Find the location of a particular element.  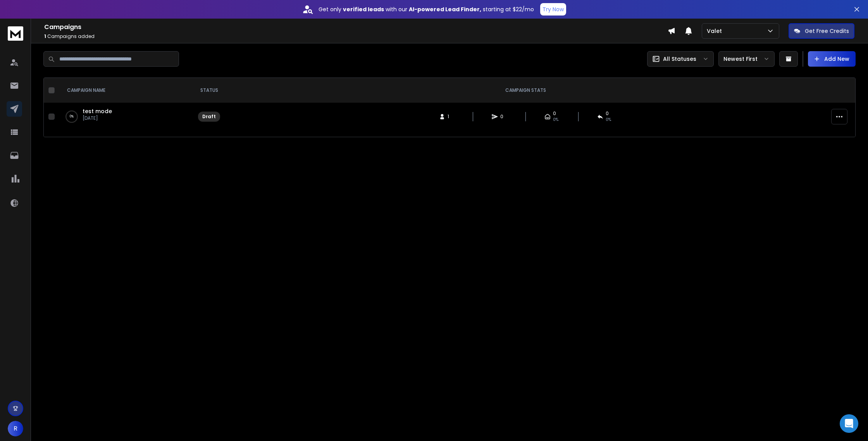

button: Try Now is located at coordinates (553, 9).